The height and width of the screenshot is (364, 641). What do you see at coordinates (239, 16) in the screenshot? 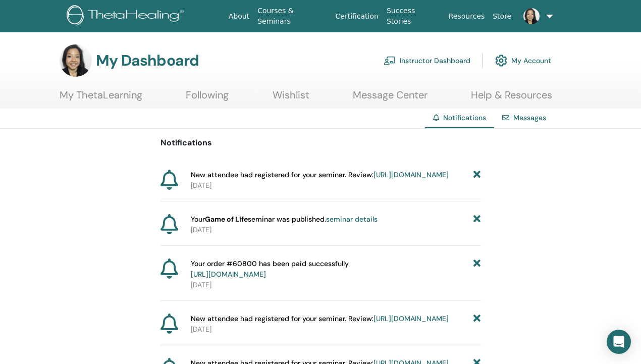
I see `a: About` at bounding box center [239, 16].